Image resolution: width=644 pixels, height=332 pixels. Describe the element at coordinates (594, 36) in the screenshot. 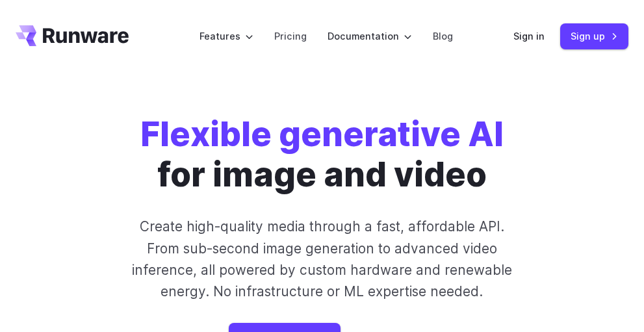

I see `a: Sign up` at that location.